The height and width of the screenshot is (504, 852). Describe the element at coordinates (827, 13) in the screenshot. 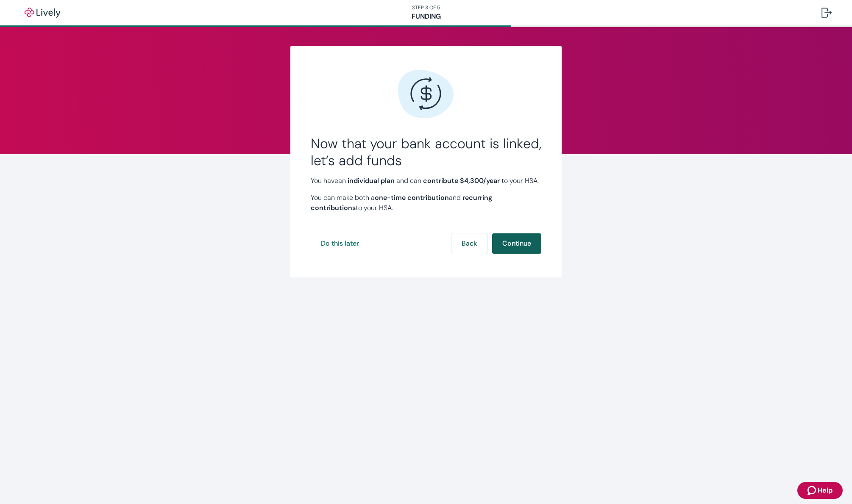

I see `button: Log out` at that location.